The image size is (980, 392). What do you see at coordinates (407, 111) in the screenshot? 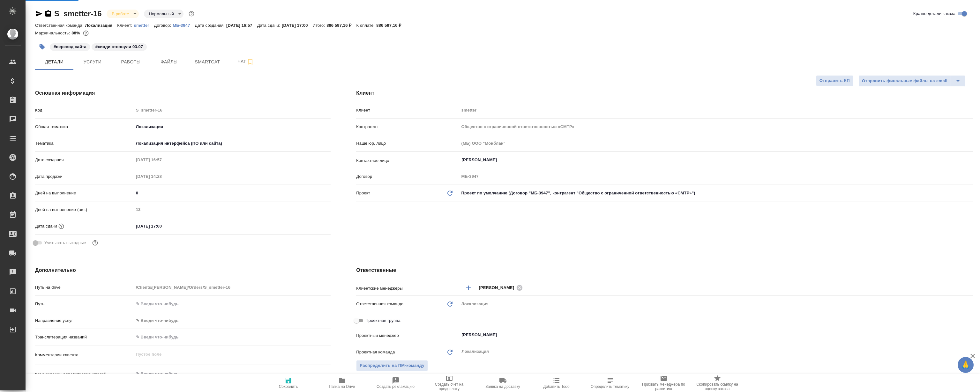
I see `p: Клиент` at bounding box center [407, 111].